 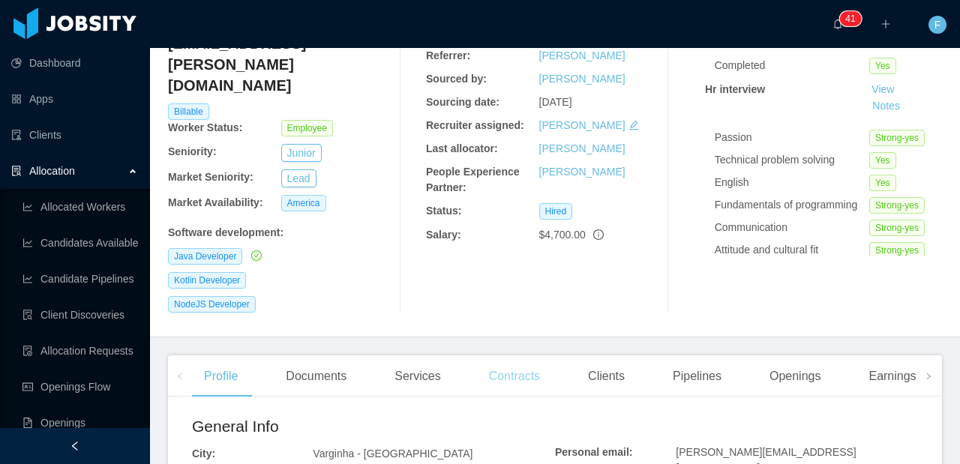 What do you see at coordinates (456, 79) in the screenshot?
I see `b: Sourced by:` at bounding box center [456, 79].